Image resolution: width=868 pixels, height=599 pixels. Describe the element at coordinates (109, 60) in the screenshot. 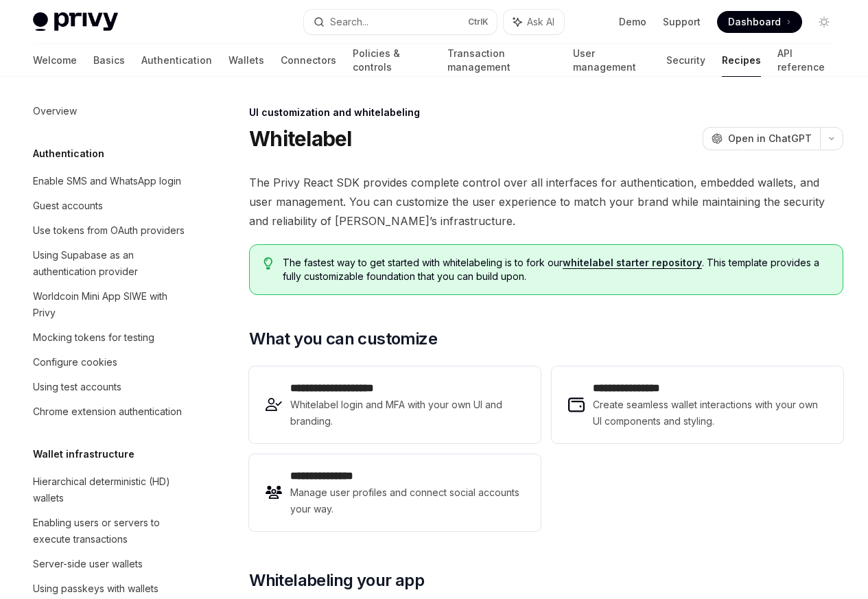

I see `a: Basics` at that location.